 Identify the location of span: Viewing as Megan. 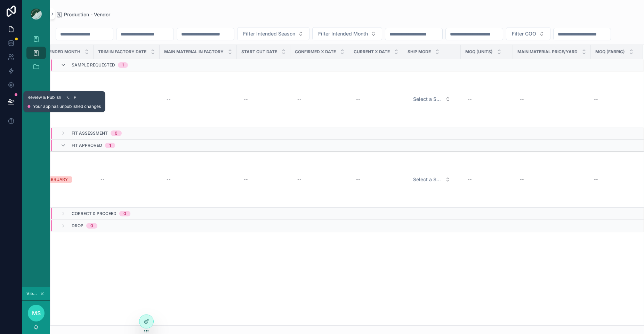
(32, 294).